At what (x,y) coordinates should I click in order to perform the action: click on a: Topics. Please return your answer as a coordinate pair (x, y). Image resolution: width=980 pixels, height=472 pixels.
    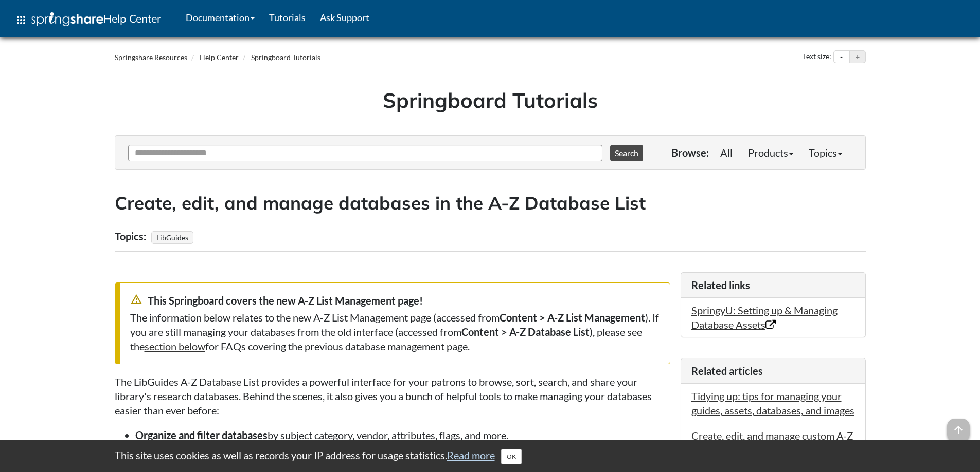
    Looking at the image, I should click on (825, 153).